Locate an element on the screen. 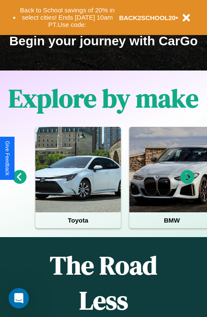 The image size is (207, 317). h1: Explore by make is located at coordinates (103, 98).